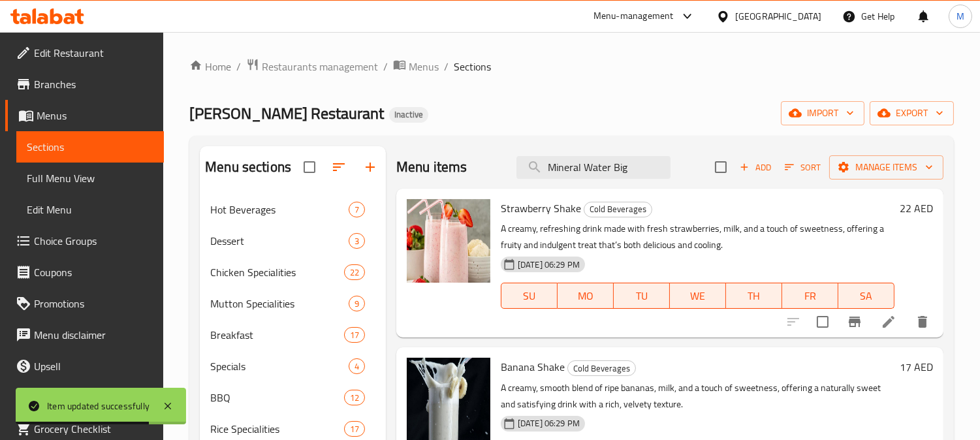 The image size is (980, 440). Describe the element at coordinates (84, 272) in the screenshot. I see `a: Coupons` at that location.